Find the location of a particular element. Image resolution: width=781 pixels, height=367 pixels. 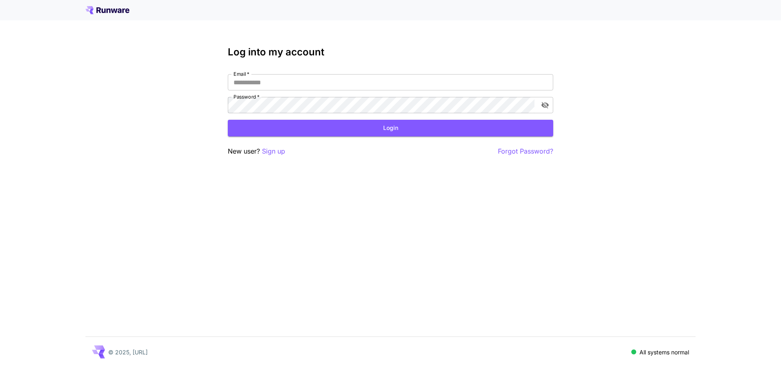

p: Sign up is located at coordinates (273, 151).